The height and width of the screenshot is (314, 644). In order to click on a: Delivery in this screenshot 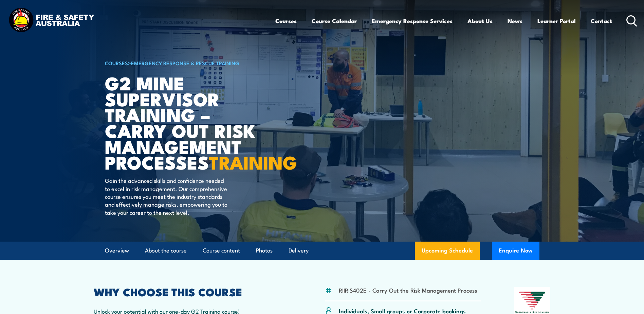, I will do `click(298, 251)`.